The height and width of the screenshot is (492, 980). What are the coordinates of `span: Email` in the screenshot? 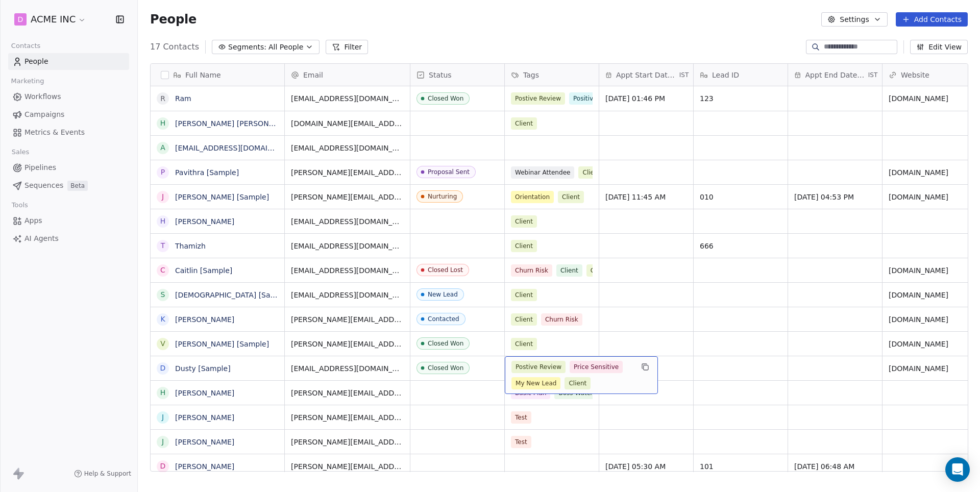 It's located at (313, 75).